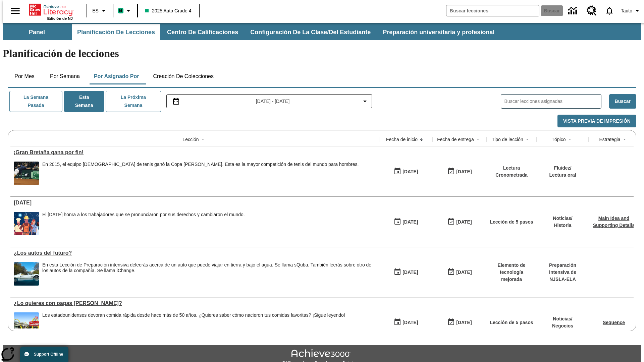  I want to click on a: ¿Lo quieres con papas fritas?, Lecciones, so click(195, 304).